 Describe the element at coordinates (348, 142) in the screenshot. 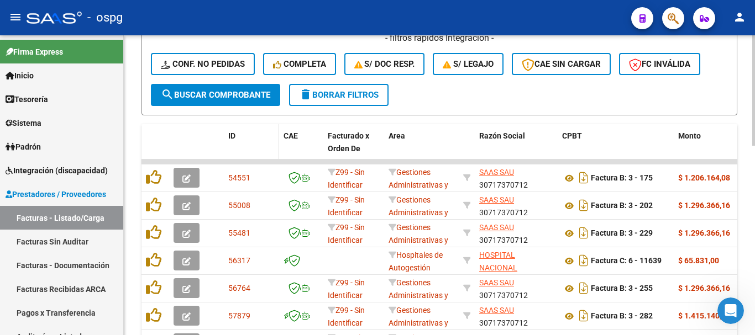

I see `span: Facturado x Orden De` at that location.